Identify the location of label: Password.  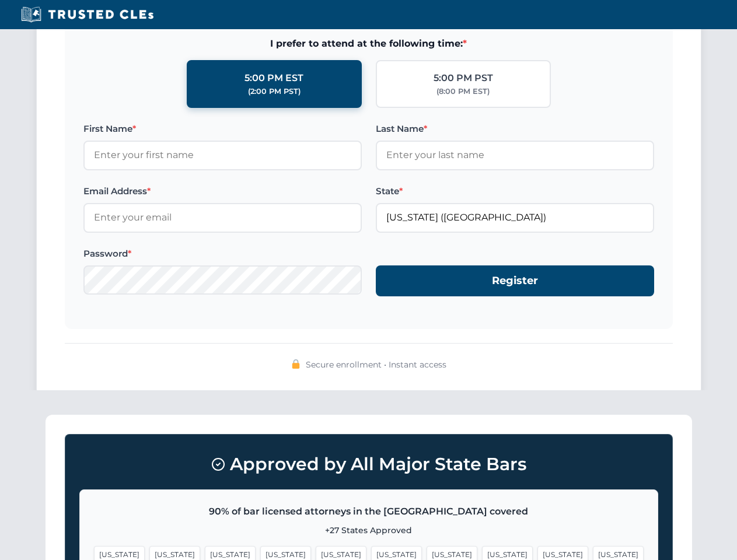
(222, 254).